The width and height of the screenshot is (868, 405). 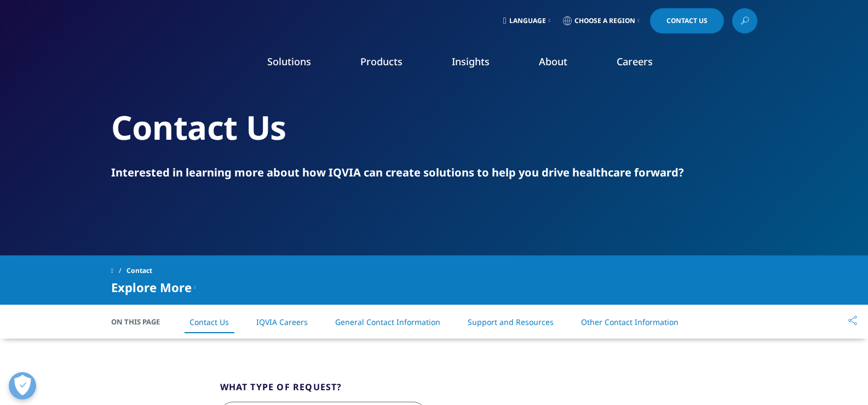 I want to click on a: Products, so click(x=381, y=61).